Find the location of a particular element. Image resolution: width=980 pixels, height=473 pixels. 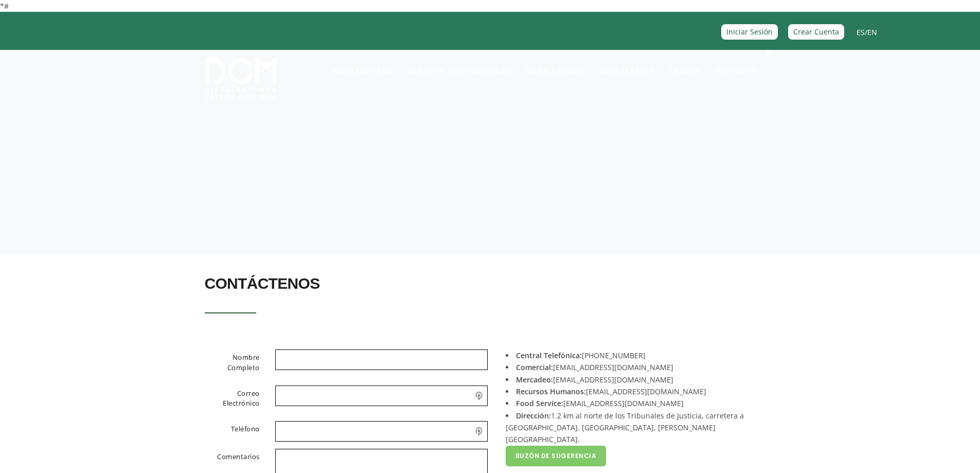

strong: Mercadeo: is located at coordinates (535, 379).